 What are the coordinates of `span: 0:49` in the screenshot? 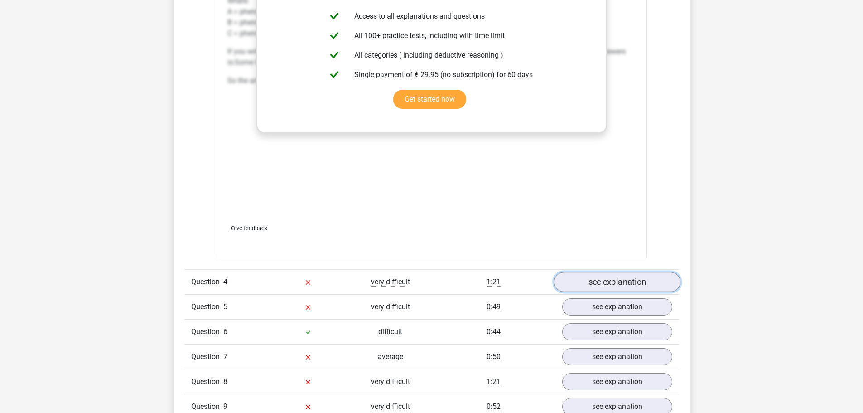 It's located at (493, 307).